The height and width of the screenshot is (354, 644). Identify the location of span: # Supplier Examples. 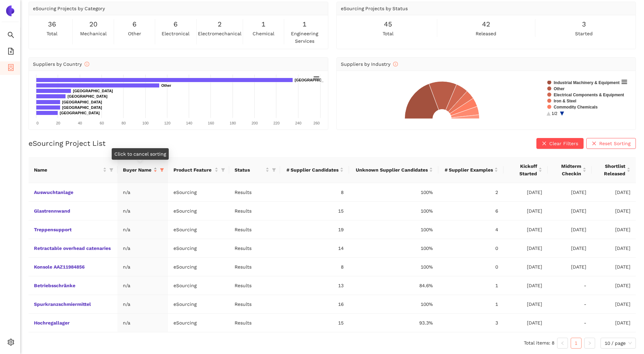
(468, 170).